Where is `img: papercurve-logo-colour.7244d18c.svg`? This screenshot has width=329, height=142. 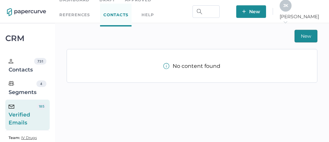
img: papercurve-logo-colour.7244d18c.svg is located at coordinates (26, 12).